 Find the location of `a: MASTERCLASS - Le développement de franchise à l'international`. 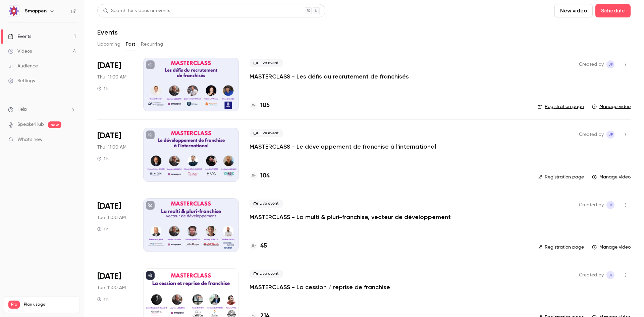

a: MASTERCLASS - Le développement de franchise à l'international is located at coordinates (343, 147).